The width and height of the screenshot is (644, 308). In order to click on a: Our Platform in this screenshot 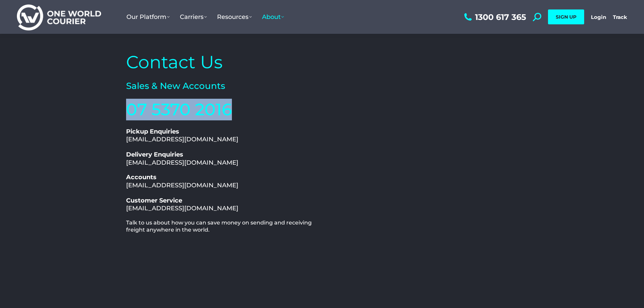, I will do `click(148, 17)`.